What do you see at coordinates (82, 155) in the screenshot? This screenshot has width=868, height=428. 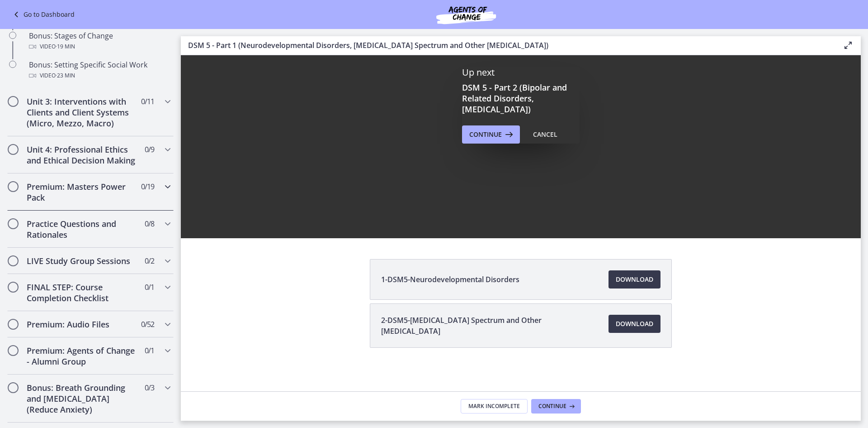 I see `h2: Unit 4: Professional Ethics and Ethical Decision Making` at bounding box center [82, 155].